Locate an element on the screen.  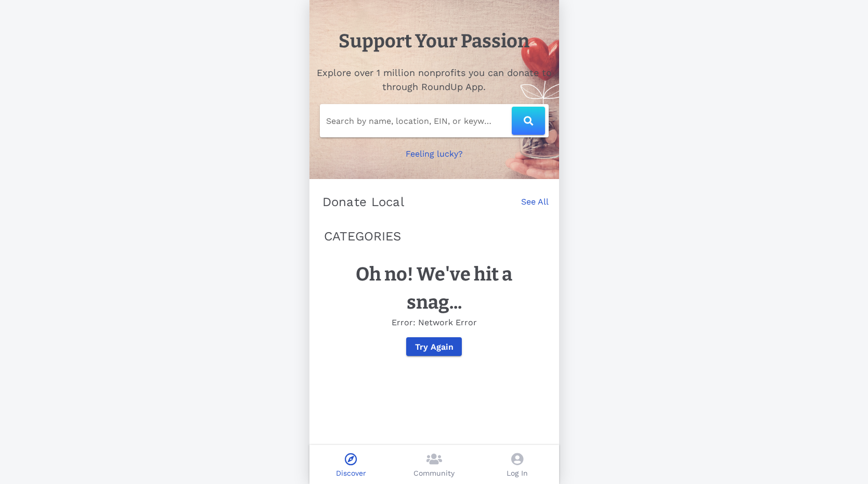
p: CATEGORIES is located at coordinates (434, 236).